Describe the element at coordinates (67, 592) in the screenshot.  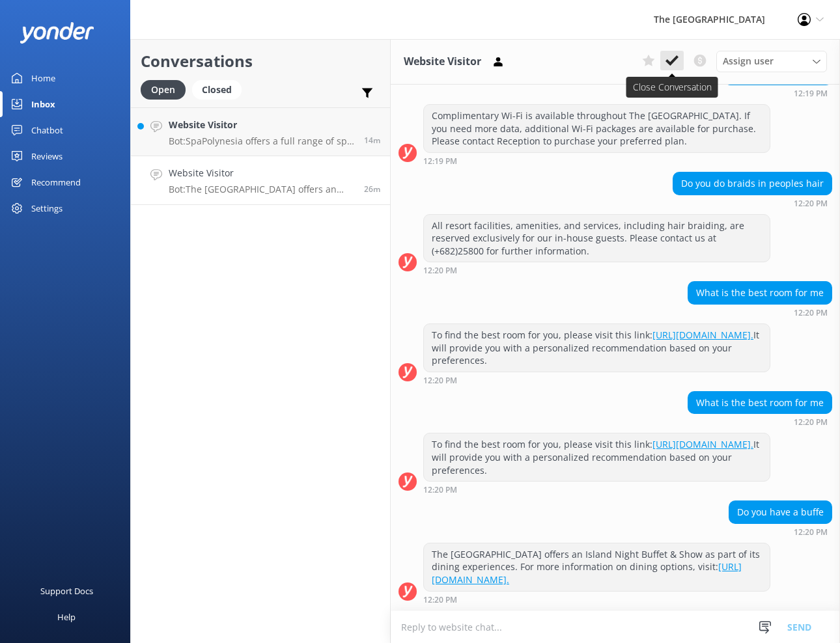
I see `div: Support Docs` at that location.